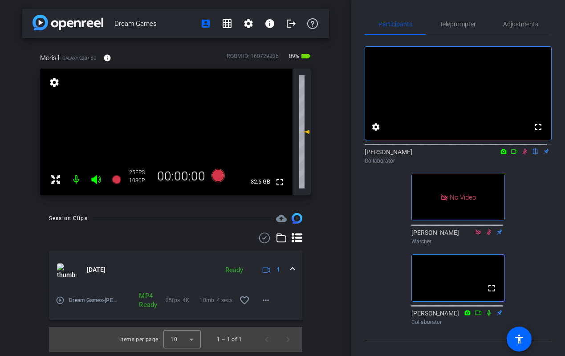 The height and width of the screenshot is (356, 565). What do you see at coordinates (79, 58) in the screenshot?
I see `span: Galaxy S20+ 5G` at bounding box center [79, 58].